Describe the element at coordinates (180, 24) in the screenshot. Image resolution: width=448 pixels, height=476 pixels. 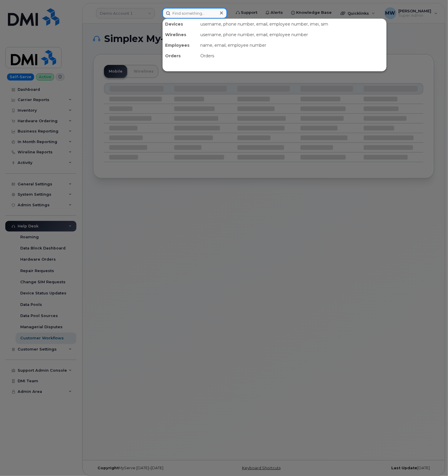
I see `div: Devices` at that location.